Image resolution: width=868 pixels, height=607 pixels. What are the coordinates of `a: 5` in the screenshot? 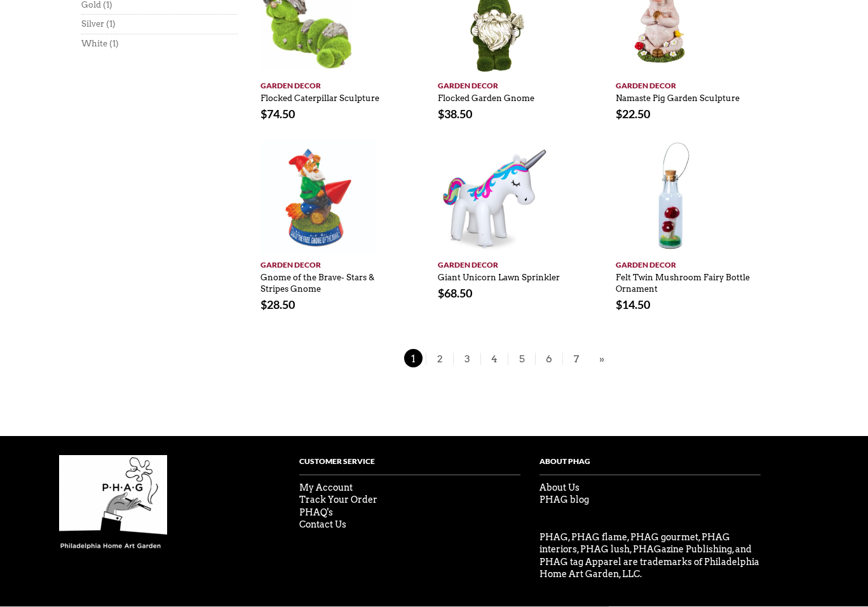 It's located at (521, 359).